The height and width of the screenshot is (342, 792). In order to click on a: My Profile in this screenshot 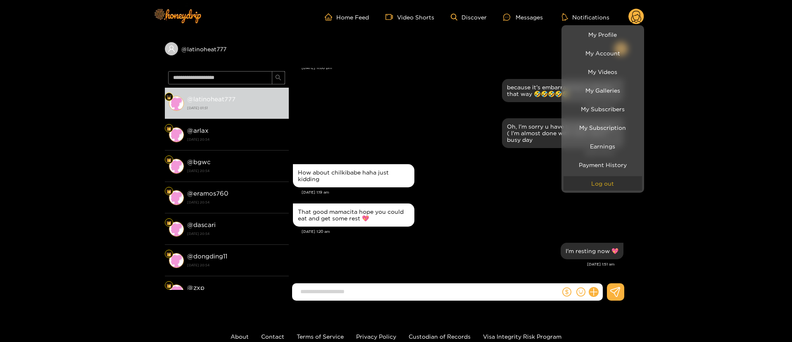, I will do `click(603, 34)`.